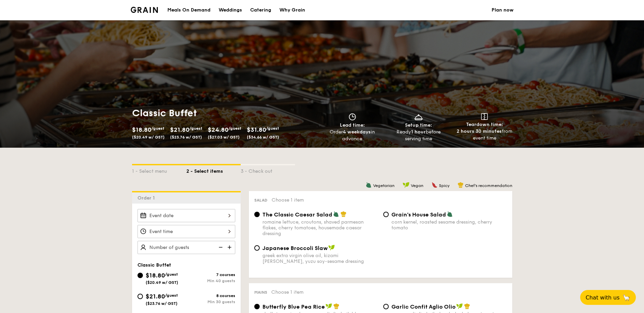  What do you see at coordinates (320, 228) in the screenshot?
I see `div: romaine lettuce, croutons, shaved parmesan flakes, cherry tomatoes, housemade caesar dressing` at bounding box center [320, 228].